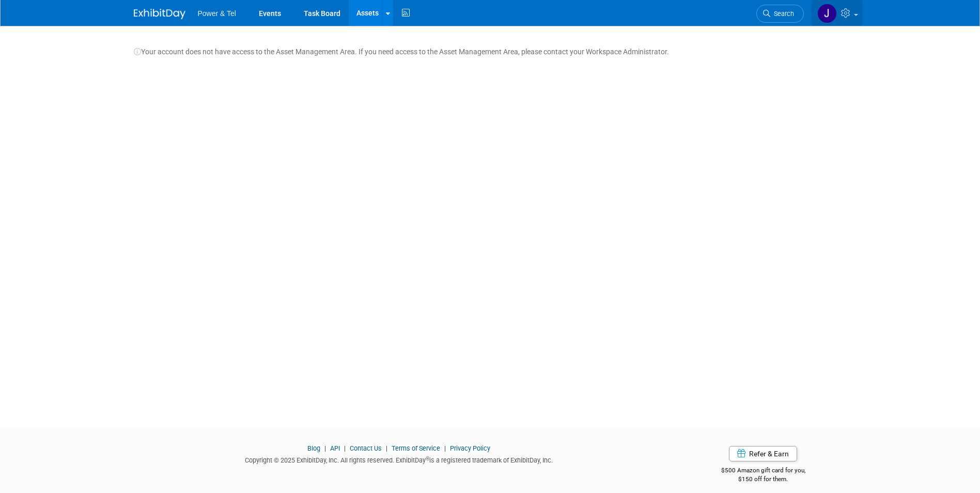 This screenshot has width=980, height=493. What do you see at coordinates (335, 448) in the screenshot?
I see `a: API` at bounding box center [335, 448].